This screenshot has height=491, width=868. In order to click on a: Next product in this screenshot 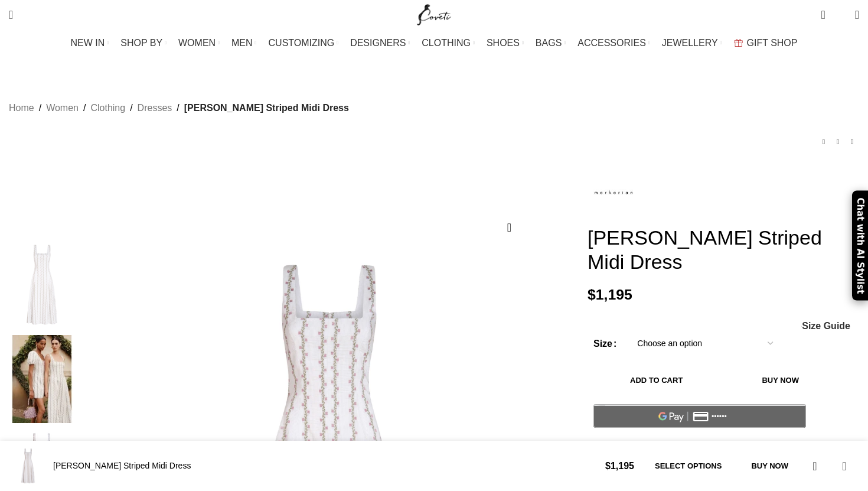, I will do `click(852, 142)`.